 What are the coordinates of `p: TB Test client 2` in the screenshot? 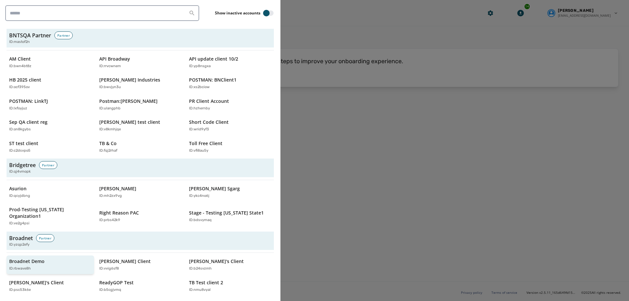 It's located at (206, 283).